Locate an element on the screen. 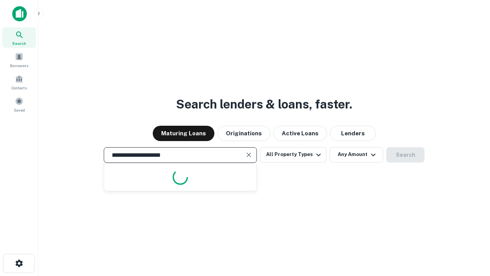 Image resolution: width=490 pixels, height=276 pixels. div: Contacts is located at coordinates (19, 82).